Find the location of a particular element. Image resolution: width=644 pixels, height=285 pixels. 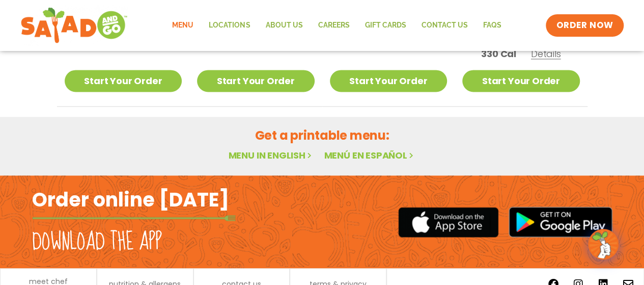

span: 330 Cal is located at coordinates (498, 53).